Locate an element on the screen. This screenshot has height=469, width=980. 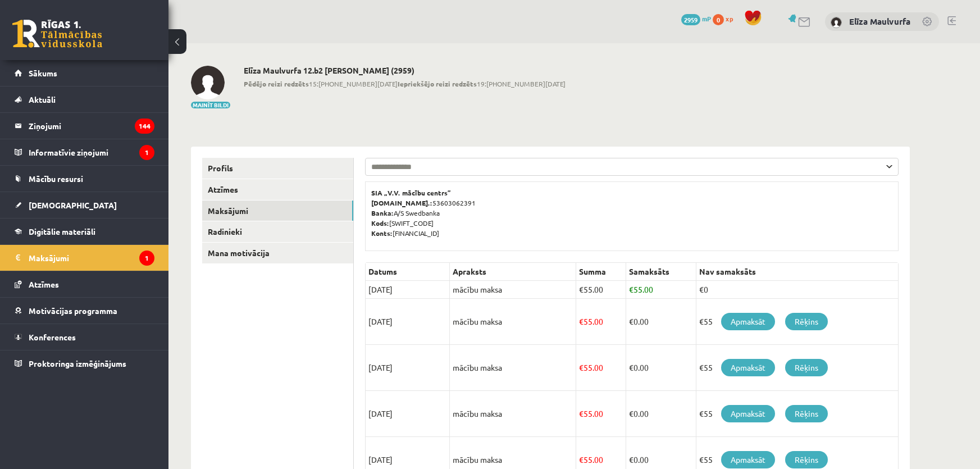
b: Konts: is located at coordinates (382, 233).